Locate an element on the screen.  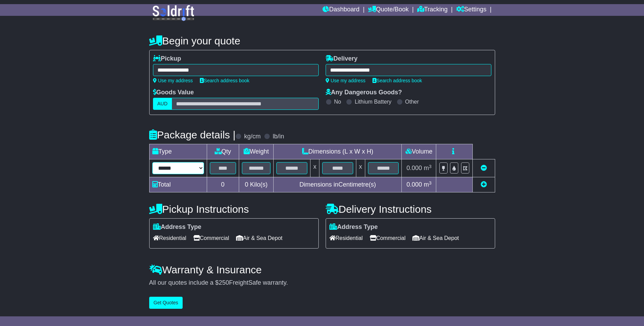
span: 250 is located at coordinates (224, 282).